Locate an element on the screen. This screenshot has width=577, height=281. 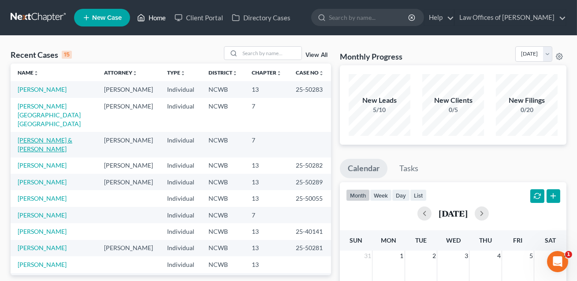
a: Help is located at coordinates (439, 18).